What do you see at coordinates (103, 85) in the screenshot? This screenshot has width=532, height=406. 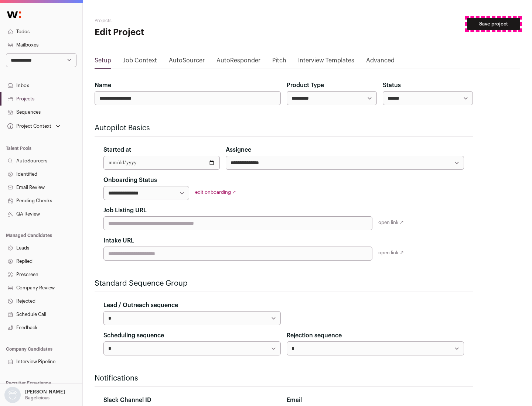 I see `label: Name` at bounding box center [103, 85].